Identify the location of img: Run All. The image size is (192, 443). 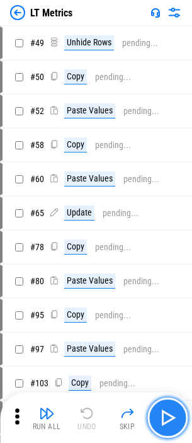
(47, 413).